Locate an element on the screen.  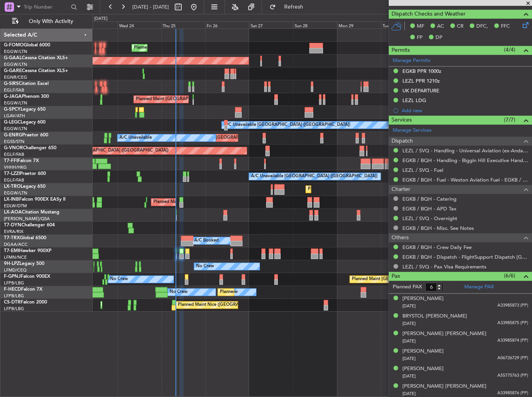
span: DP is located at coordinates (439, 38).